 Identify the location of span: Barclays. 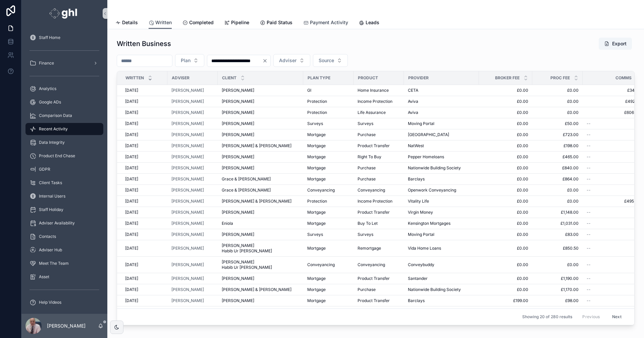
(416, 179).